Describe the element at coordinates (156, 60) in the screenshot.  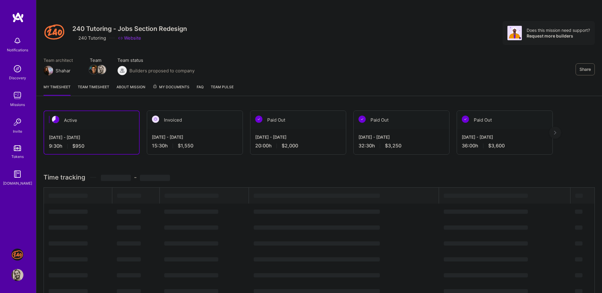
I see `span: Team status` at that location.